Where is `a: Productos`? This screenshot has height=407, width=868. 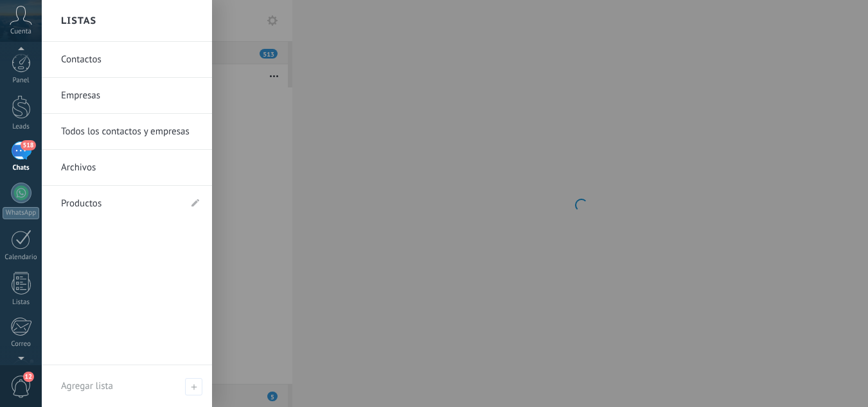
a: Productos is located at coordinates (120, 204).